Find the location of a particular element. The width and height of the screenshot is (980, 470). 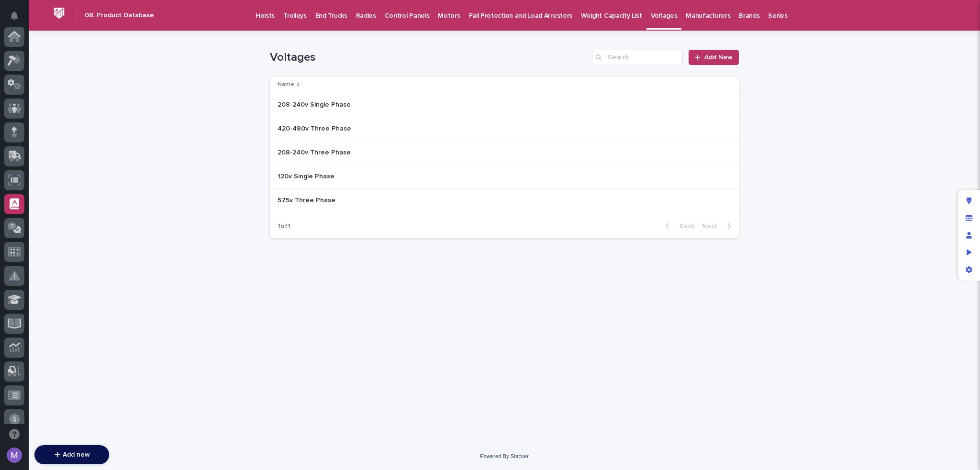

button: Add new is located at coordinates (72, 455).